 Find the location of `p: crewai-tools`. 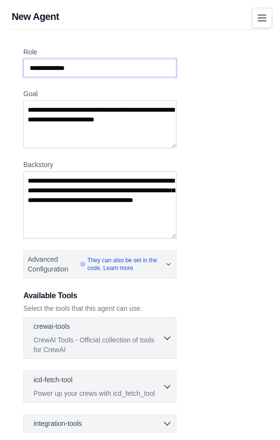

p: crewai-tools is located at coordinates (51, 326).